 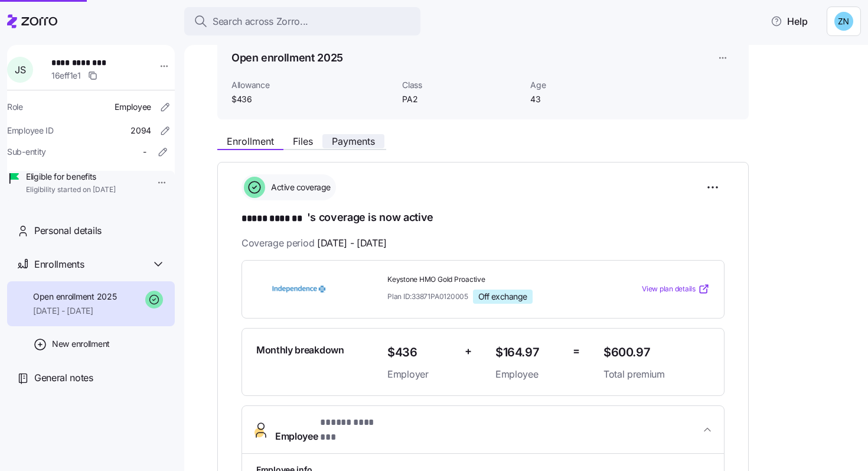 I want to click on span: Help, so click(x=789, y=21).